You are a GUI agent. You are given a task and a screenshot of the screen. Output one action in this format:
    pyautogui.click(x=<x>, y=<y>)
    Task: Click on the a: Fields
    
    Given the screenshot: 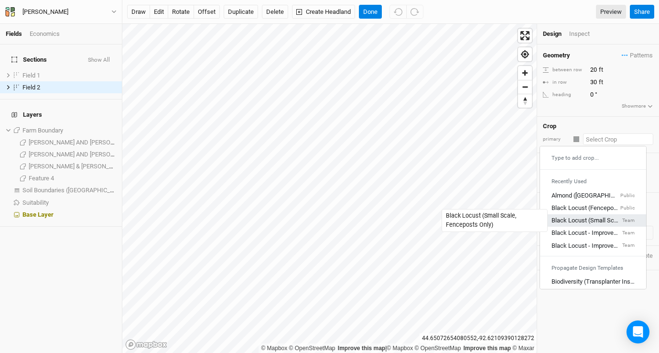 What is the action you would take?
    pyautogui.click(x=14, y=33)
    